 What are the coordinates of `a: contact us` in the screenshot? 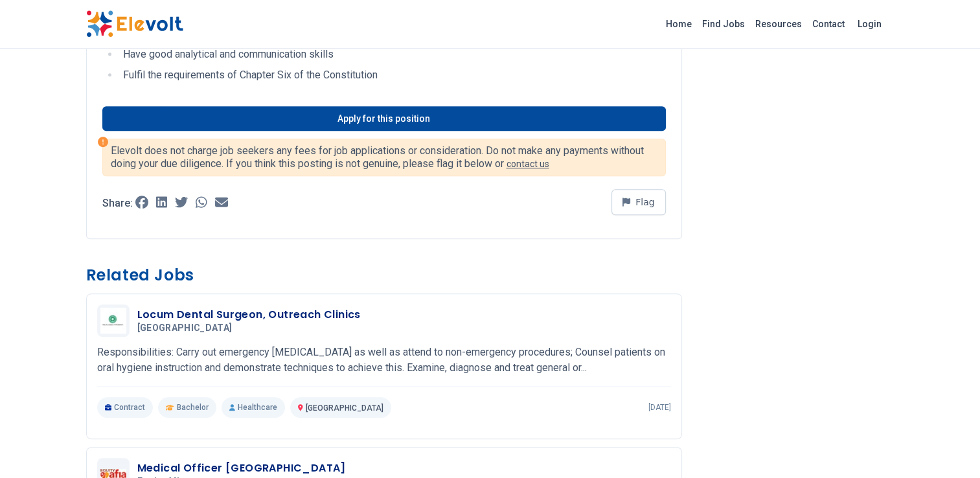 It's located at (528, 164).